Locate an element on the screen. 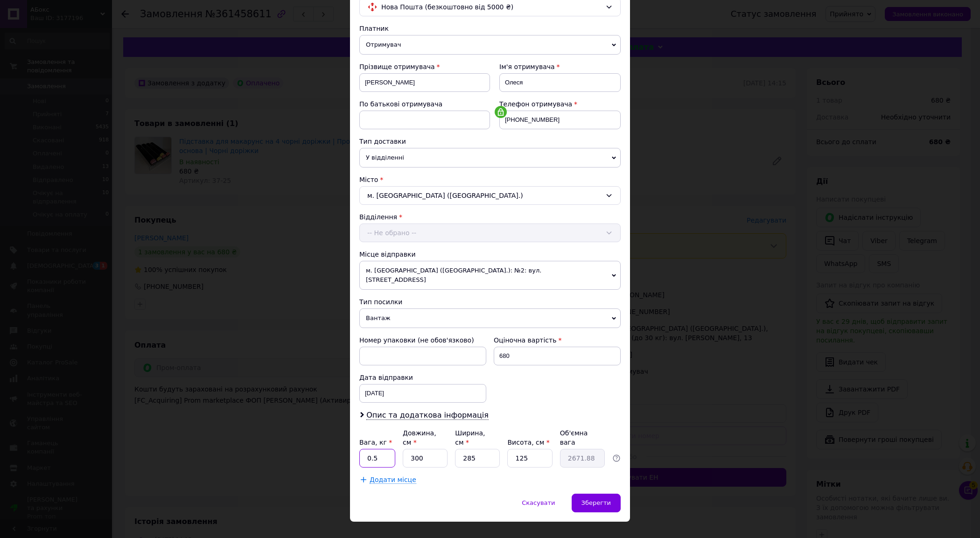  span: По батькові отримувача is located at coordinates (401, 104).